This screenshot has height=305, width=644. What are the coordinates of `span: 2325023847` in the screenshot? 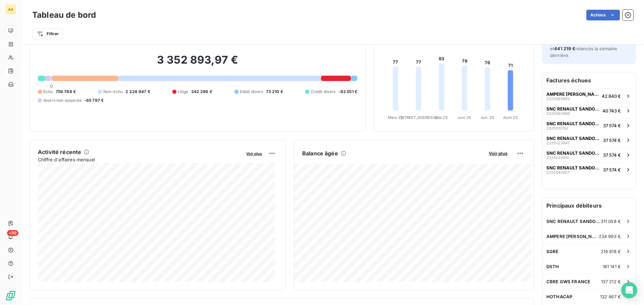 It's located at (558, 143).